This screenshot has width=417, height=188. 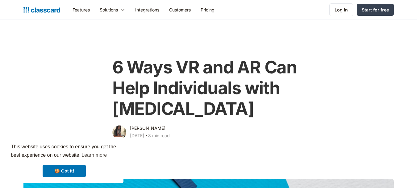 What do you see at coordinates (64, 160) in the screenshot?
I see `div: cookieconsent` at bounding box center [64, 160].